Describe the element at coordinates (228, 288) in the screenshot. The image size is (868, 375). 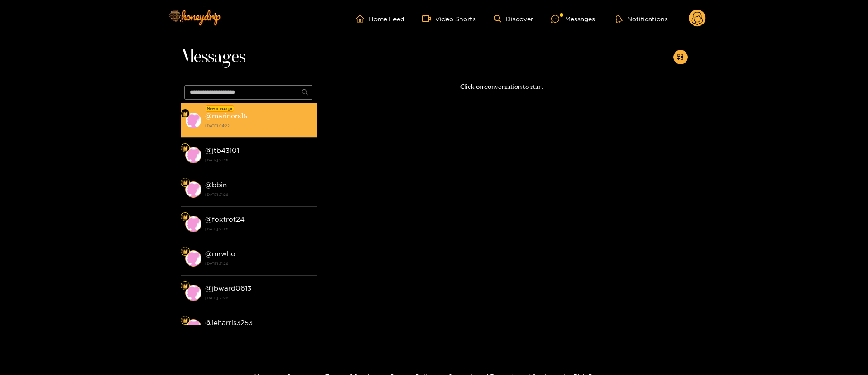
I see `strong: @ jbward0613` at that location.